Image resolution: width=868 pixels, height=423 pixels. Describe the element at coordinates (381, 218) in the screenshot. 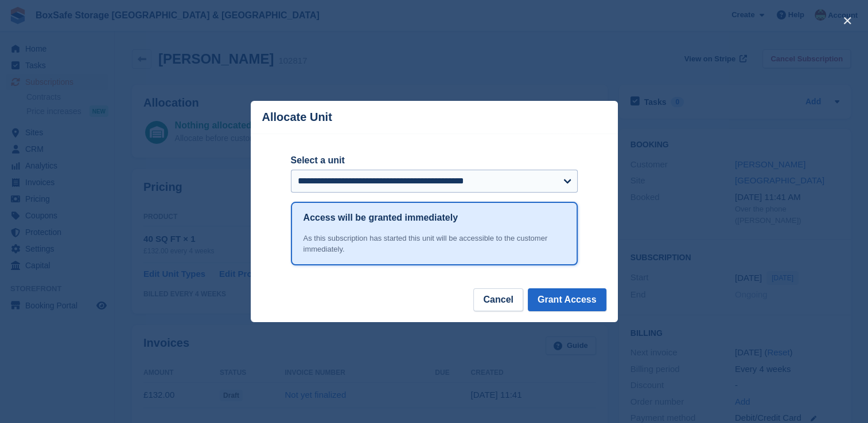

I see `h1: Access will be granted immediately` at that location.